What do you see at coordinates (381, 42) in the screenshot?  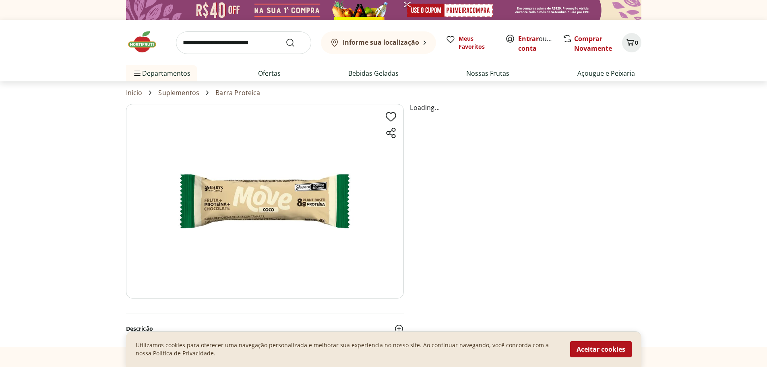 I see `b: Informe sua localização` at bounding box center [381, 42].